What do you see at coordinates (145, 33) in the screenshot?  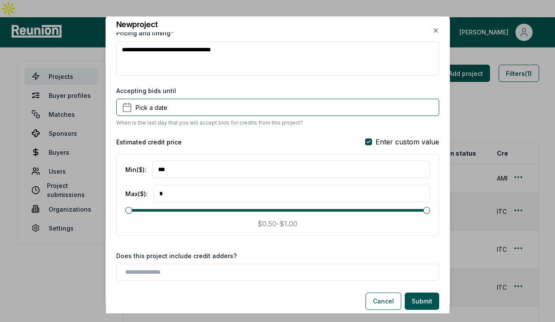 I see `label: Pricing and timing` at bounding box center [145, 33].